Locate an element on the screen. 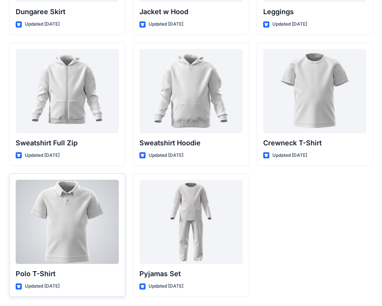  p: Crewneck T-Shirt is located at coordinates (315, 143).